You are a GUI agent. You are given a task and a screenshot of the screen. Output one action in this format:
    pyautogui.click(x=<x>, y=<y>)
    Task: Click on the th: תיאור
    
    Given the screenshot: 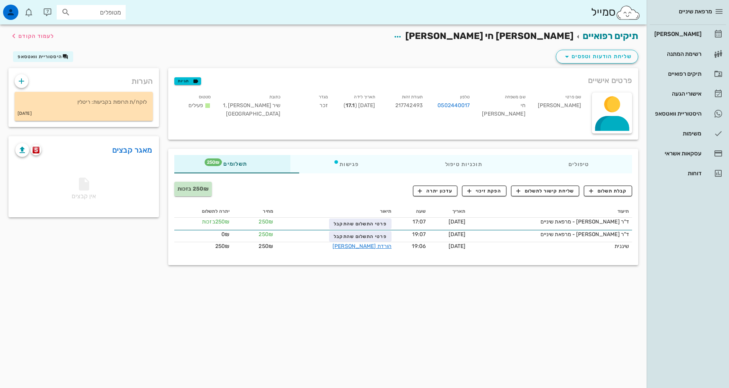 What is the action you would take?
    pyautogui.click(x=335, y=212)
    